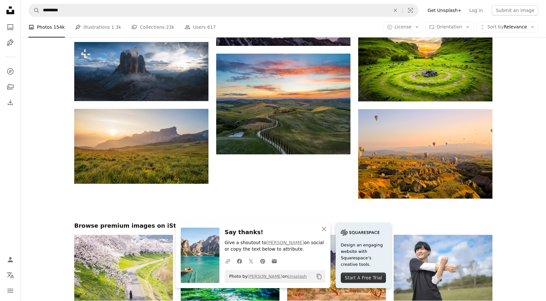 This screenshot has height=301, width=546. What do you see at coordinates (141, 146) in the screenshot?
I see `img: photo of green grass field at sunrise` at bounding box center [141, 146].